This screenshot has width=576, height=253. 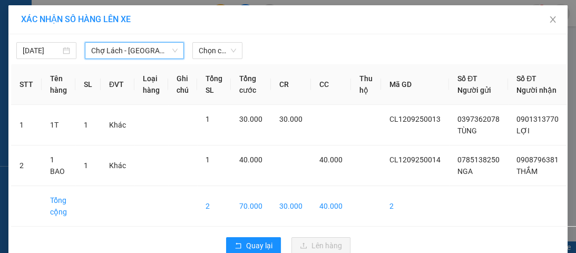 What do you see at coordinates (26, 125) in the screenshot?
I see `td: 1` at bounding box center [26, 125].